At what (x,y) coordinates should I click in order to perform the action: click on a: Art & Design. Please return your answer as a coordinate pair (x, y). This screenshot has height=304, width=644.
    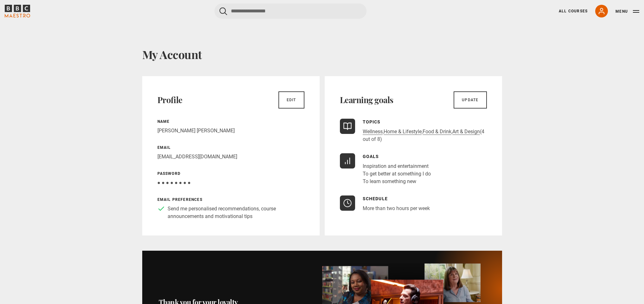
    Looking at the image, I should click on (466, 132).